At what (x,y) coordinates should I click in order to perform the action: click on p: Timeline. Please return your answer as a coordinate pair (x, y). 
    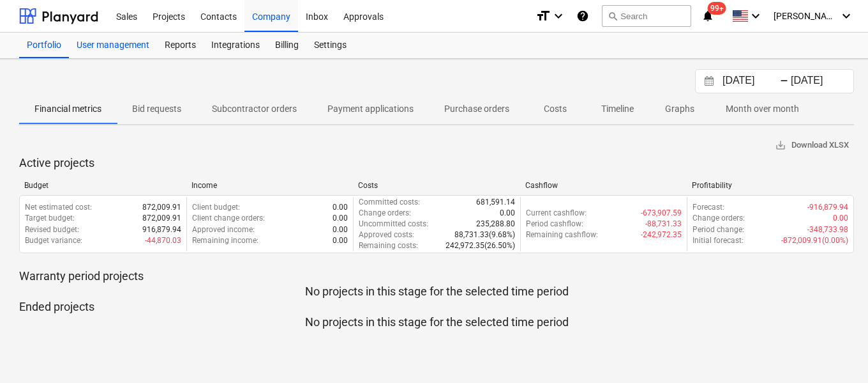
    Looking at the image, I should click on (618, 108).